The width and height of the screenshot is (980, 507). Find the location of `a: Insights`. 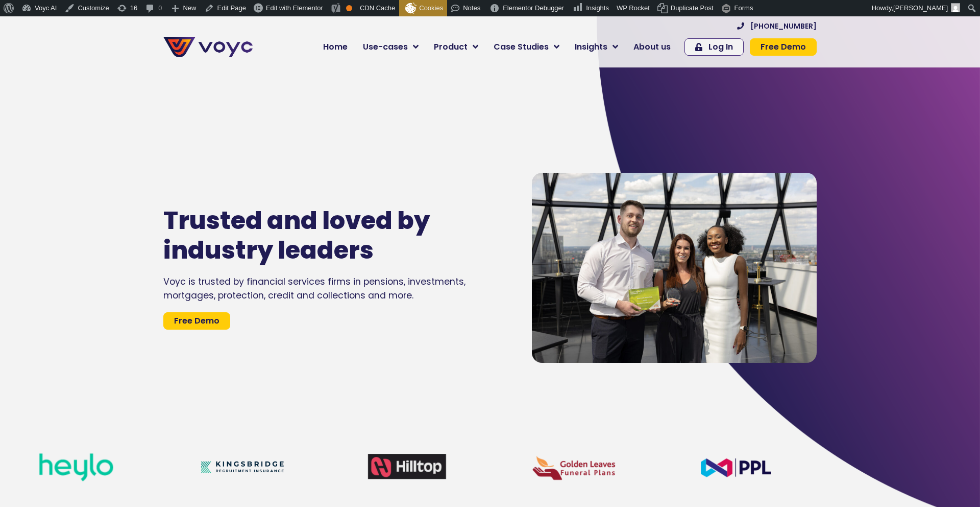

a: Insights is located at coordinates (596, 47).